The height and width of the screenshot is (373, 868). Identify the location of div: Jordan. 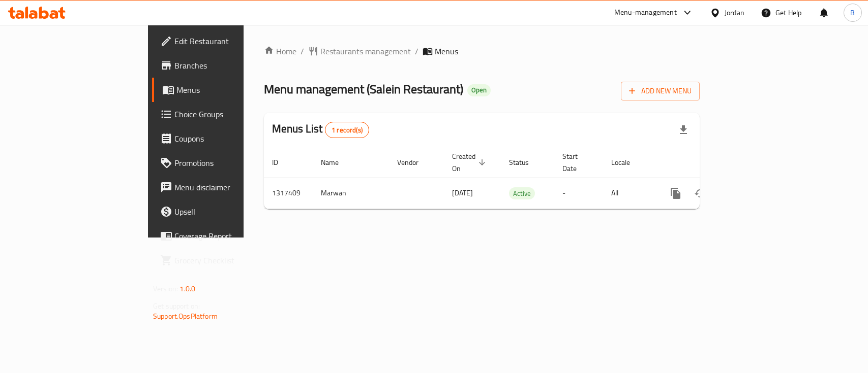
(734, 13).